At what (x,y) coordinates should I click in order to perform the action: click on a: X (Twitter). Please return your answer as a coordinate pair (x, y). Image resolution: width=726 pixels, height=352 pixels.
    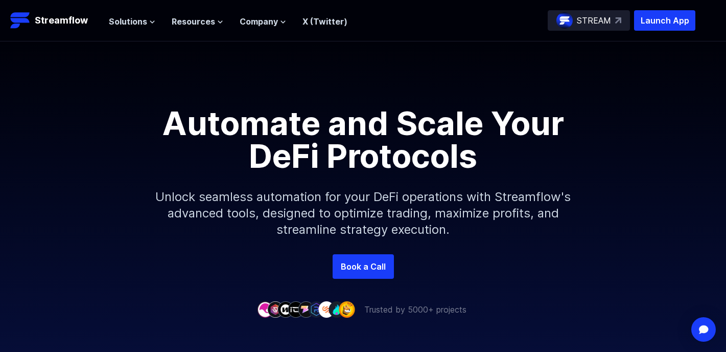
    Looking at the image, I should click on (325, 21).